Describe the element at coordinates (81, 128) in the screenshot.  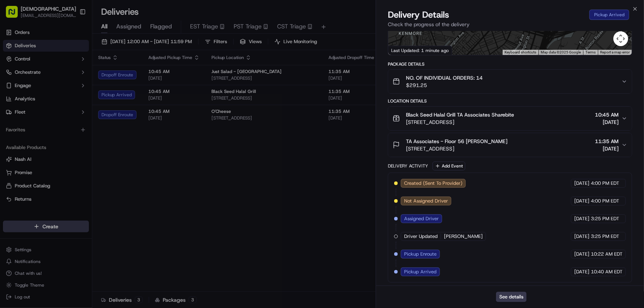
I see `span: Pylon` at that location.